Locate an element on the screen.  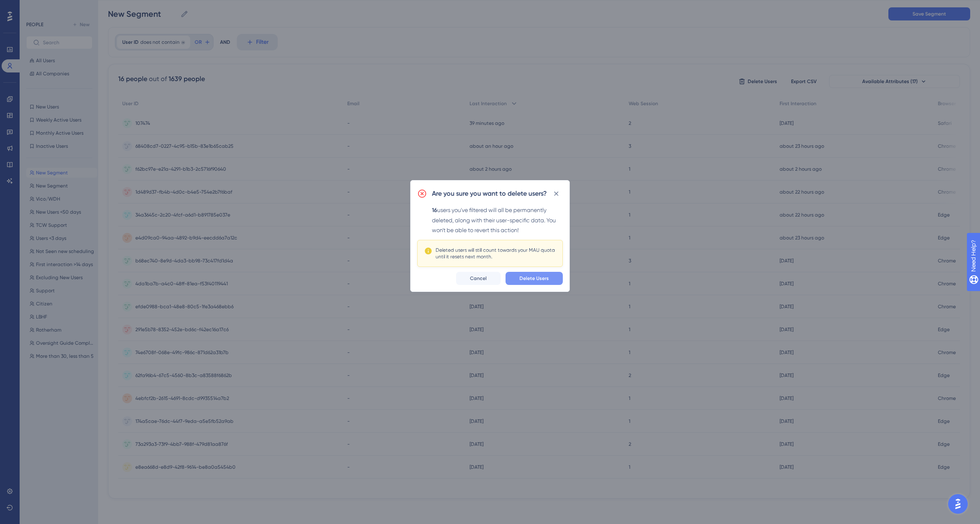
img: launcher-image-alternative-text is located at coordinates (12, 12).